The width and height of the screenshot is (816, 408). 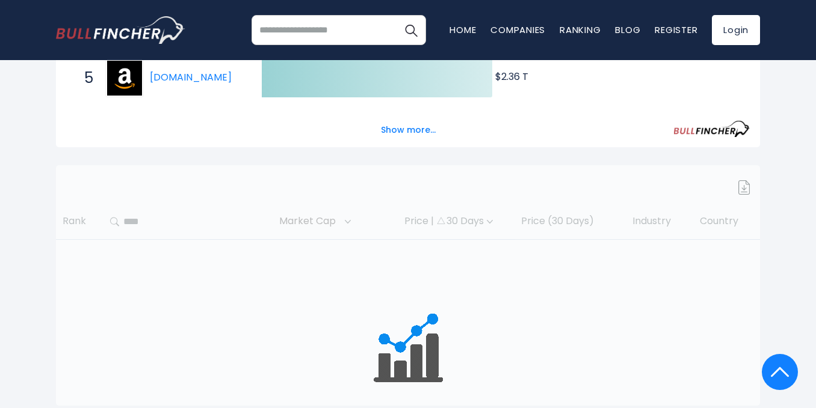 I want to click on a: Blog, so click(x=627, y=29).